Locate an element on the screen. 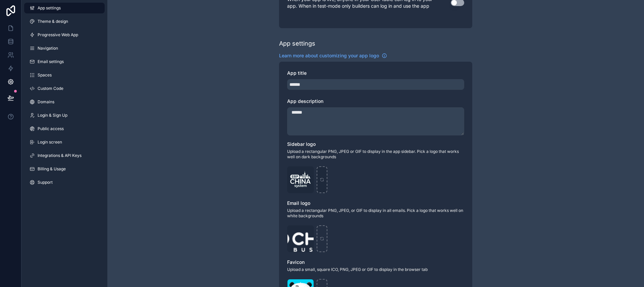  a: Integrations & API Keys is located at coordinates (65, 156).